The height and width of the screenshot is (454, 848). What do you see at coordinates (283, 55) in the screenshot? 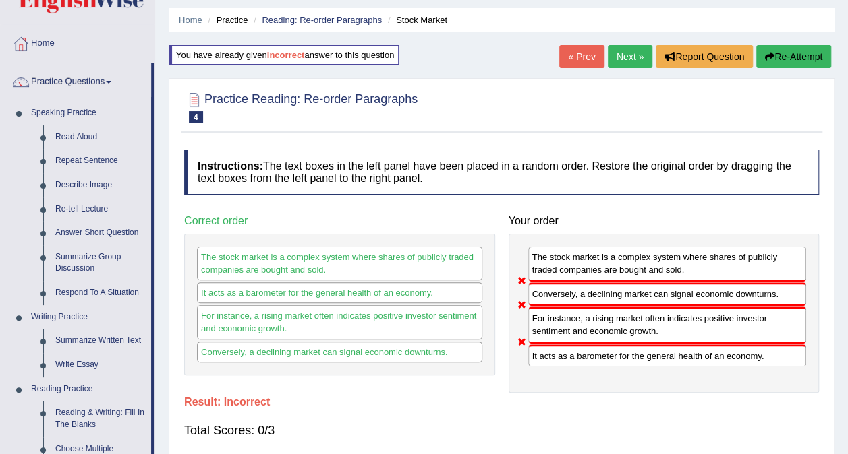
I see `div: You have already given answer to this question` at bounding box center [283, 55].